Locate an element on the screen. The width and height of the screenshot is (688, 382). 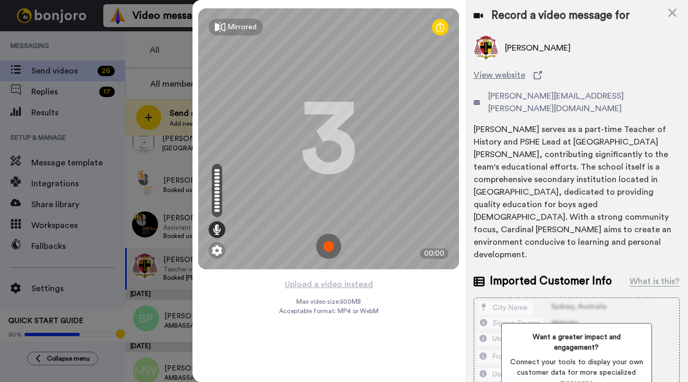
div: 3 is located at coordinates (329, 139).